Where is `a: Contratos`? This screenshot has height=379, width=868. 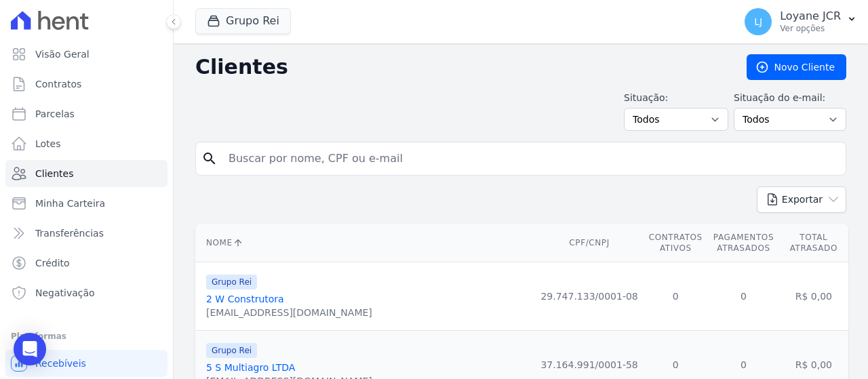
a: Contratos is located at coordinates (86, 84).